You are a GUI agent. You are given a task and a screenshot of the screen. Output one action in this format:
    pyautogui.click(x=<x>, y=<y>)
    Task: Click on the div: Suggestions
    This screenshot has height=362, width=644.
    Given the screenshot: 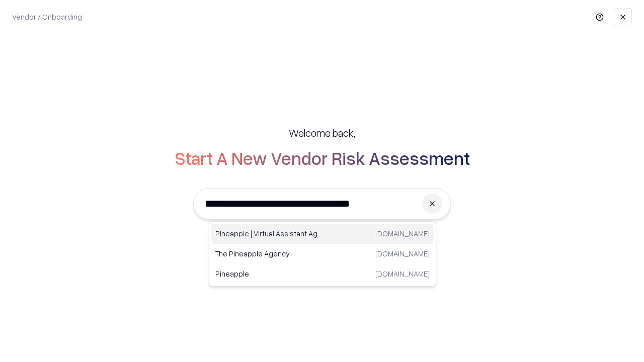 What is the action you would take?
    pyautogui.click(x=323, y=254)
    